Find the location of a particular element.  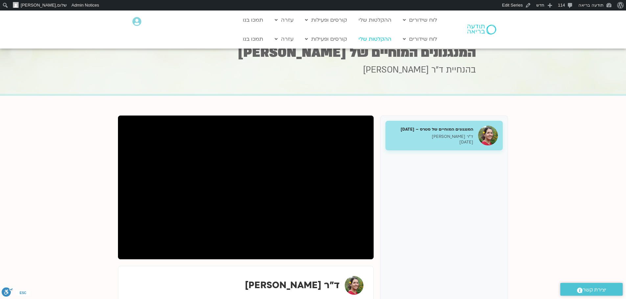

span: בהנחיית is located at coordinates (461, 70).